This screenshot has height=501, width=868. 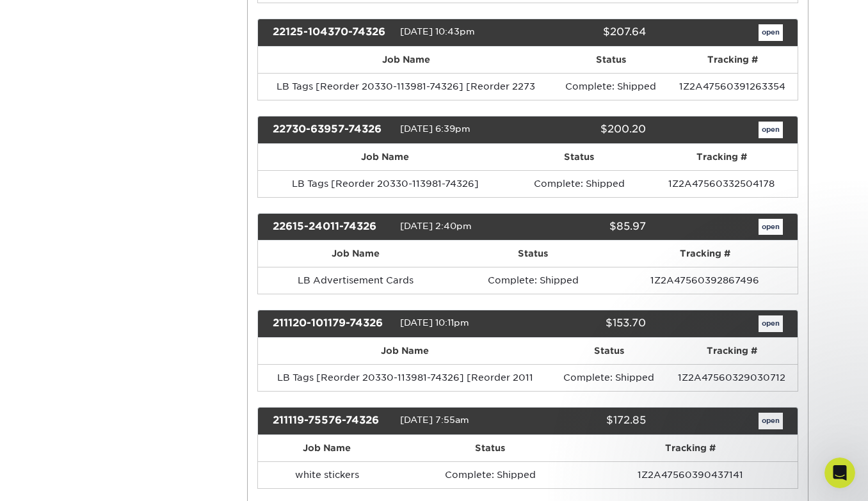 What do you see at coordinates (385, 183) in the screenshot?
I see `td: LB Tags [Reorder 20330-113981-74326]` at bounding box center [385, 183].